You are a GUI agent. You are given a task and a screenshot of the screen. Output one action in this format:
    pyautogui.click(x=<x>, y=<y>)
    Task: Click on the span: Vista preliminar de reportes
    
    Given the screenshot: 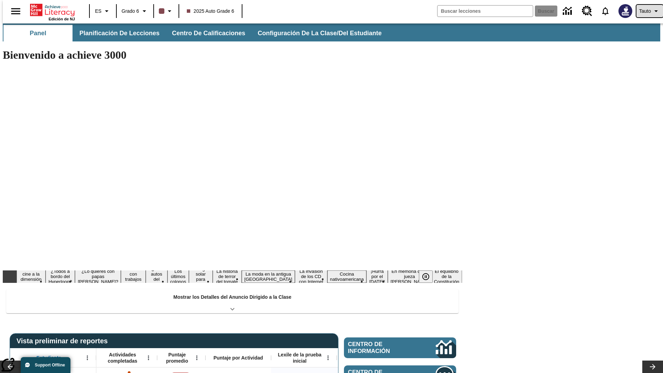 What is the action you would take?
    pyautogui.click(x=64, y=341)
    